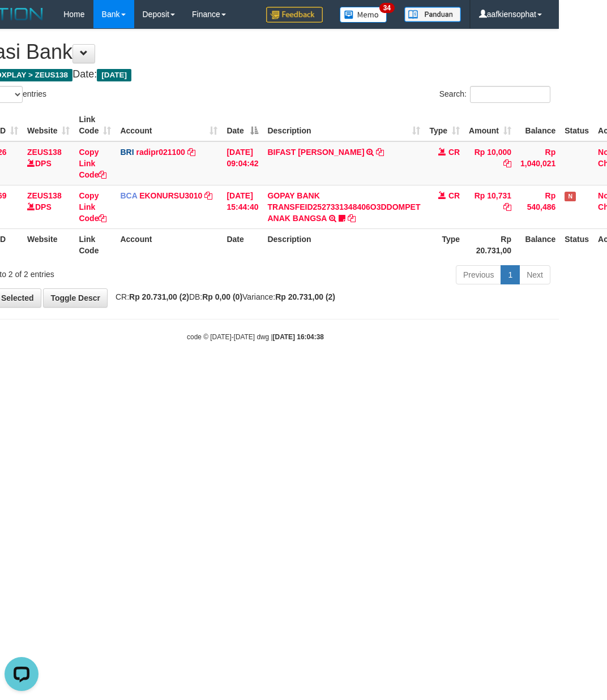 The width and height of the screenshot is (607, 700). What do you see at coordinates (76, 298) in the screenshot?
I see `a: Toggle Descr` at bounding box center [76, 298].